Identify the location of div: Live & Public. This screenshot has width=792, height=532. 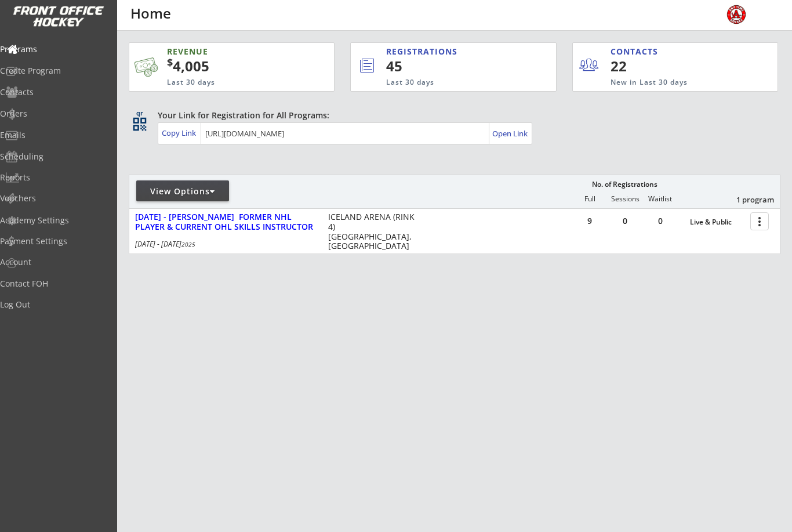
(717, 222).